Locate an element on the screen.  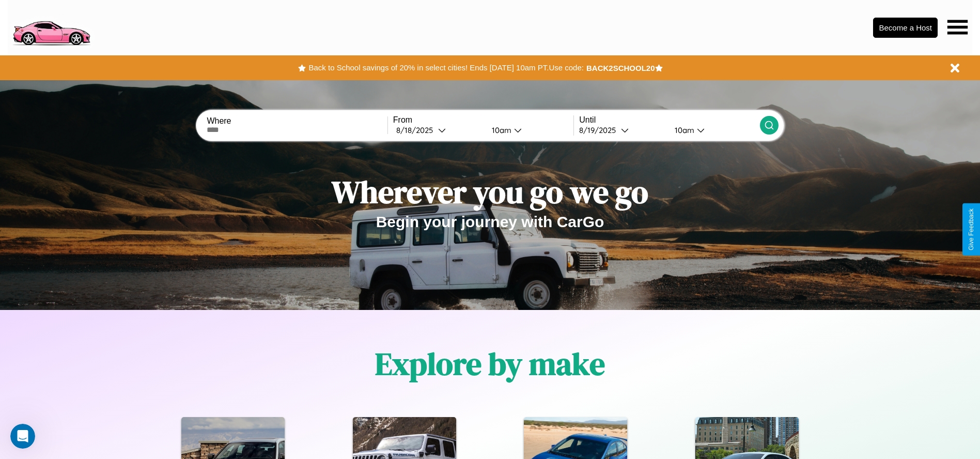
label: From is located at coordinates (483, 120).